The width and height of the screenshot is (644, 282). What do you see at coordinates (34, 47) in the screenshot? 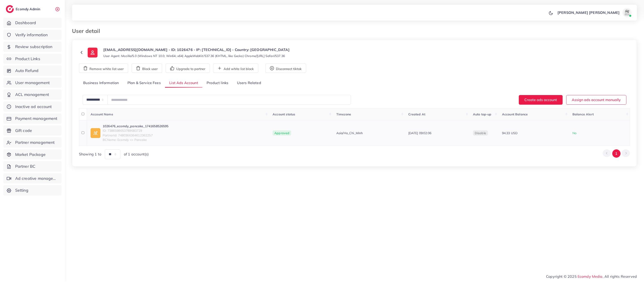
I see `span: Review subscription` at bounding box center [34, 47].